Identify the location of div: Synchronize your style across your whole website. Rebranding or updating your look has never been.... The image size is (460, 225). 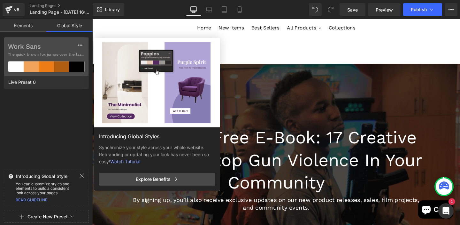
(157, 154).